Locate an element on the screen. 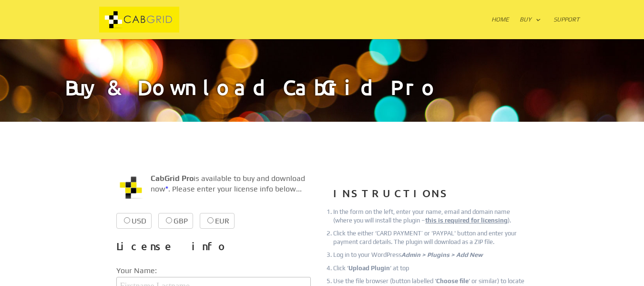 The image size is (644, 286). li: In the form on the left, enter your name, email and domain name (where you will install the plugi... is located at coordinates (431, 217).